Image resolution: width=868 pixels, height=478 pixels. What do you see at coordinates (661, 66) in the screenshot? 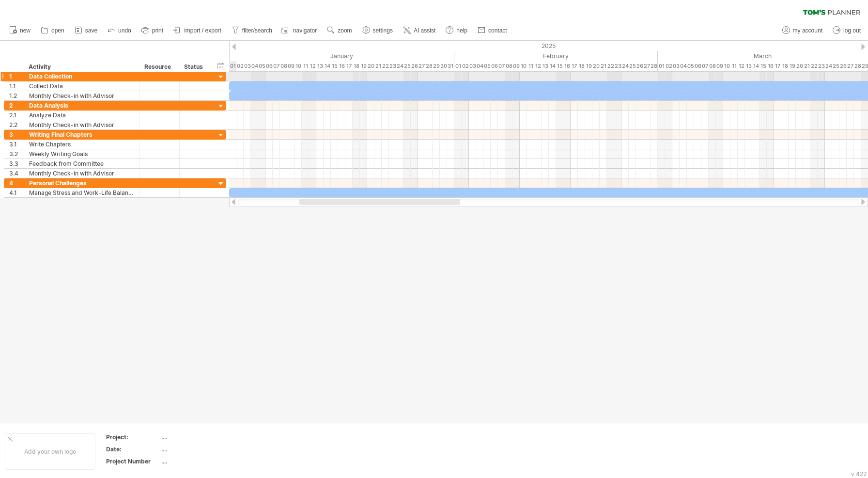
I see `div: Saturday, 1 March 2025` at bounding box center [661, 66].